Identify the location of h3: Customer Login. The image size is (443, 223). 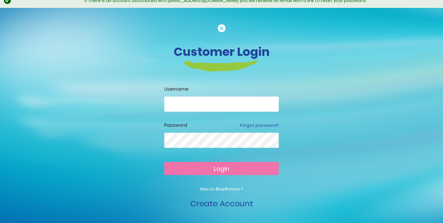
(222, 51).